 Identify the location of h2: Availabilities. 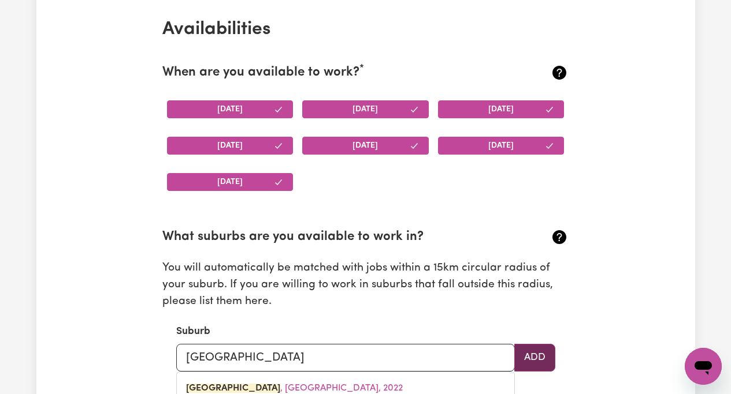
(366, 29).